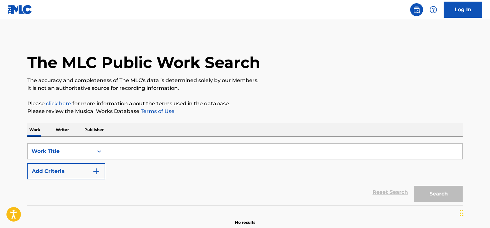 The width and height of the screenshot is (490, 228). What do you see at coordinates (463, 10) in the screenshot?
I see `a: Log In` at bounding box center [463, 10].